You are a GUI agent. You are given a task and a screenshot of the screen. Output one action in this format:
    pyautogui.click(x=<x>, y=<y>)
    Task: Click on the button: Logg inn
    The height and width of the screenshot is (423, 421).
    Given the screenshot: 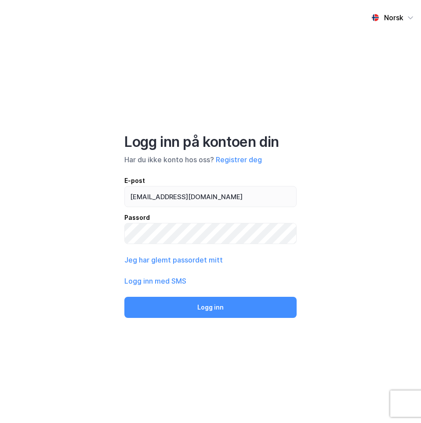 What is the action you would take?
    pyautogui.click(x=211, y=308)
    